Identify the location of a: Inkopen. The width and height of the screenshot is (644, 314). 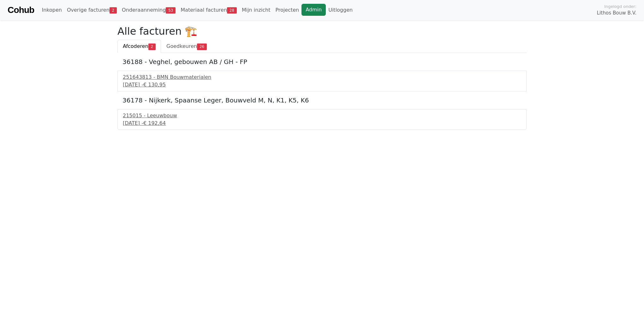
(52, 10).